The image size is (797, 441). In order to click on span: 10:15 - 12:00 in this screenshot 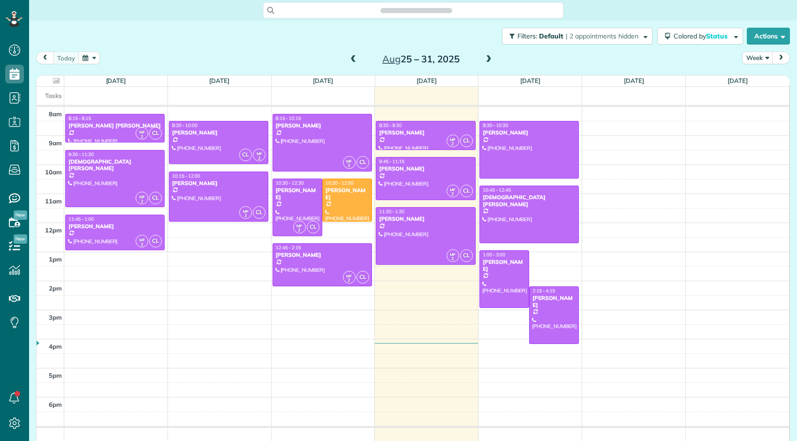, I will do `click(186, 176)`.